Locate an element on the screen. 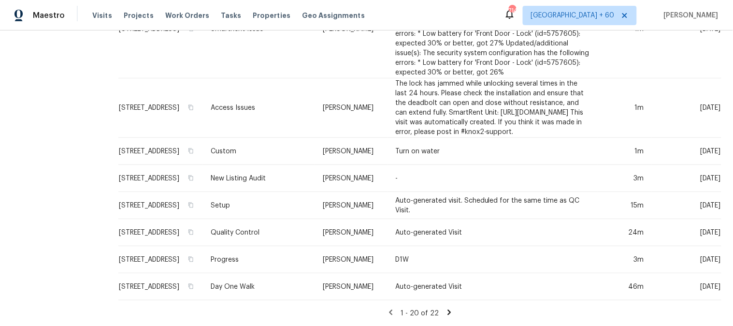  span: Geo Assignments is located at coordinates (333, 15).